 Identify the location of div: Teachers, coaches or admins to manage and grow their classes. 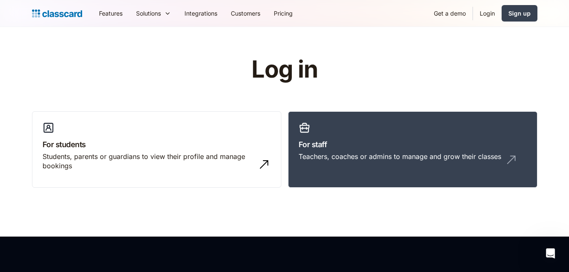
(400, 156).